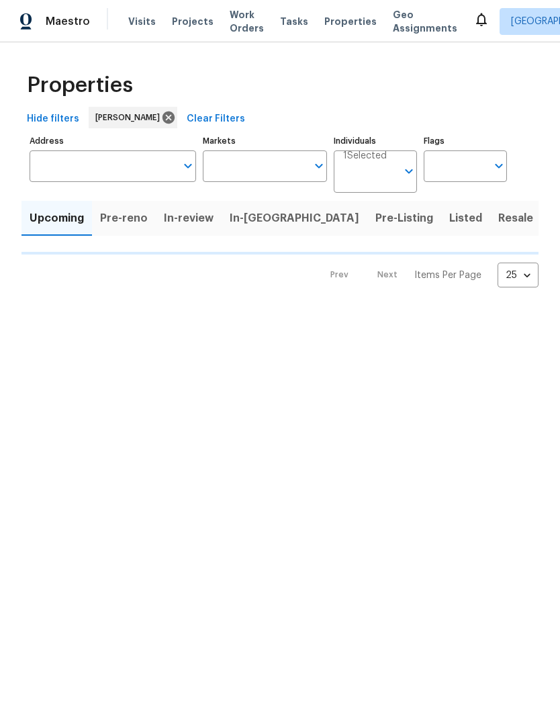 The image size is (560, 728). I want to click on span: Maestro, so click(68, 22).